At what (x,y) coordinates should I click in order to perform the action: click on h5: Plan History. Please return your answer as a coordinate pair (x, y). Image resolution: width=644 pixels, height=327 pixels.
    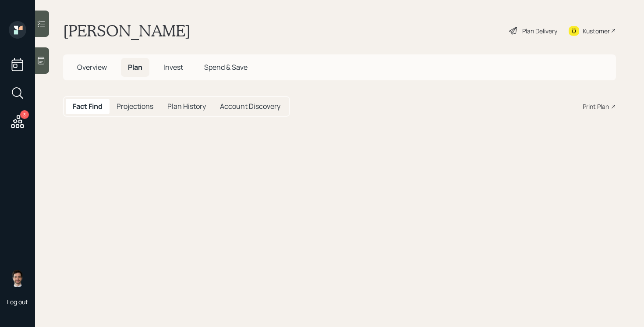
    Looking at the image, I should click on (187, 106).